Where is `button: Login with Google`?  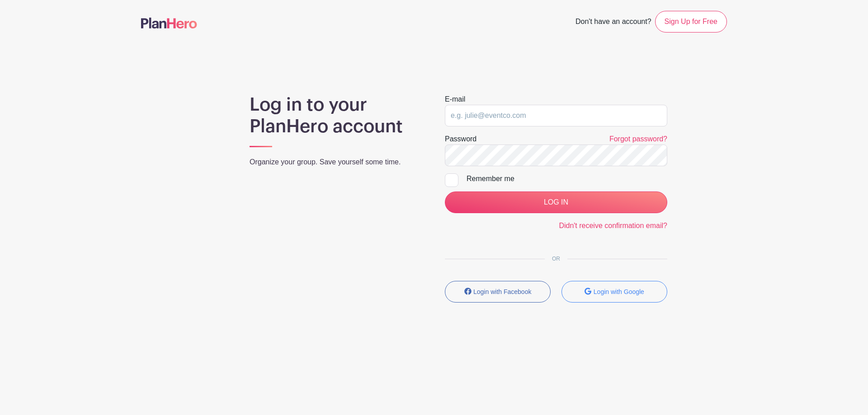
button: Login with Google is located at coordinates (614, 292).